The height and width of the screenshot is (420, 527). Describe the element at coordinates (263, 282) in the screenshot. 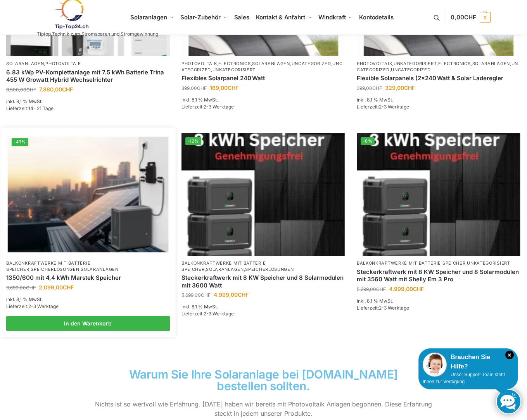

I see `a: Steckerkraftwerk mit 8 KW Speicher und 8 Solarmodulen mit 3600 Watt` at that location.